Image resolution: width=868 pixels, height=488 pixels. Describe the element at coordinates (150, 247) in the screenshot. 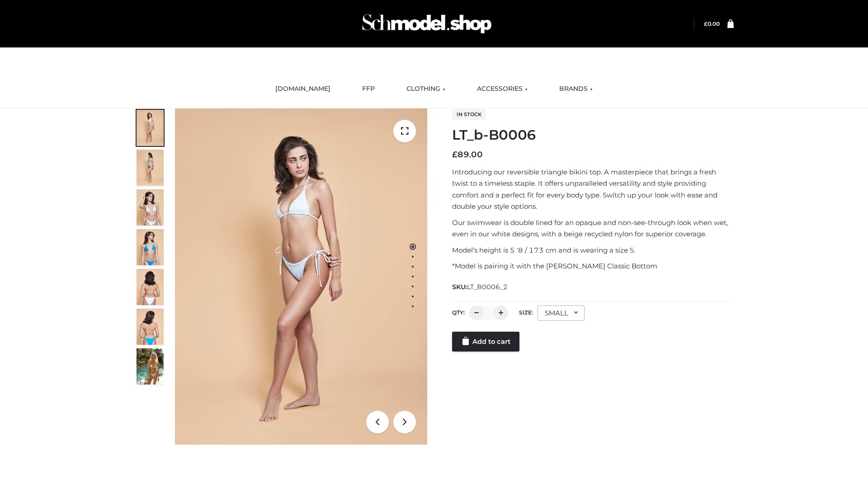

I see `img: ArielClassicBikiniTop_CloudNine_AzureSky_OW114ECO_4-scaled.jpg` at that location.